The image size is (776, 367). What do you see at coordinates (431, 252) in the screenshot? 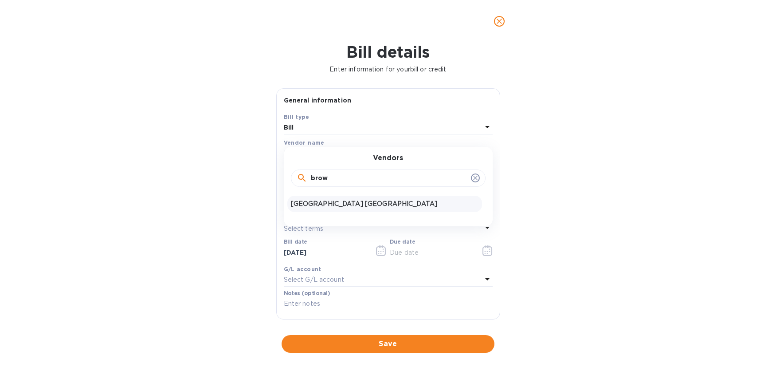
I see `input: Due date` at bounding box center [431, 252].